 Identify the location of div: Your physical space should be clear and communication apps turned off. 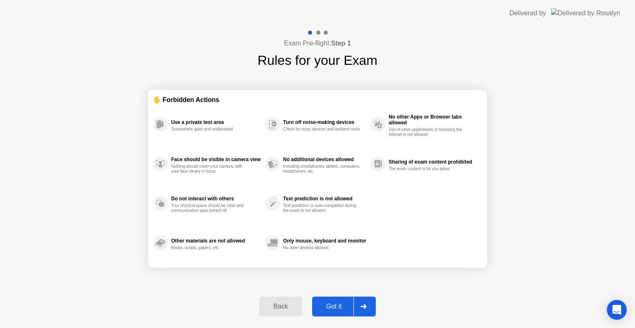
(210, 208).